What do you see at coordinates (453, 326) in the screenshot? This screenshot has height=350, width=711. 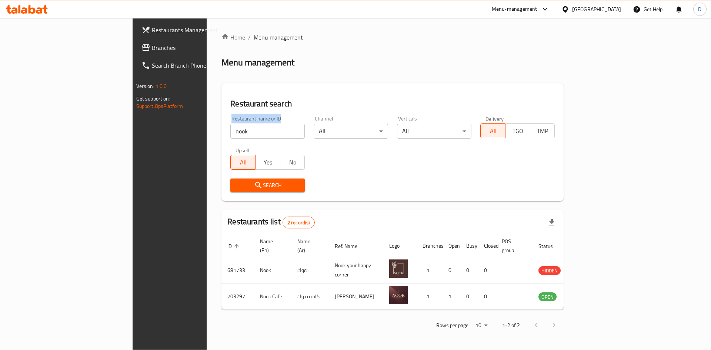 I see `p: Rows per page:` at bounding box center [453, 326].